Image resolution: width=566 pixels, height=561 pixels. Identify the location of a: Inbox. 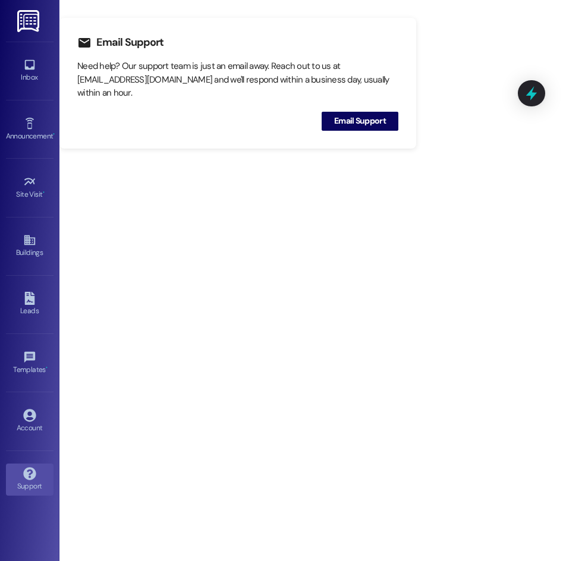
(30, 71).